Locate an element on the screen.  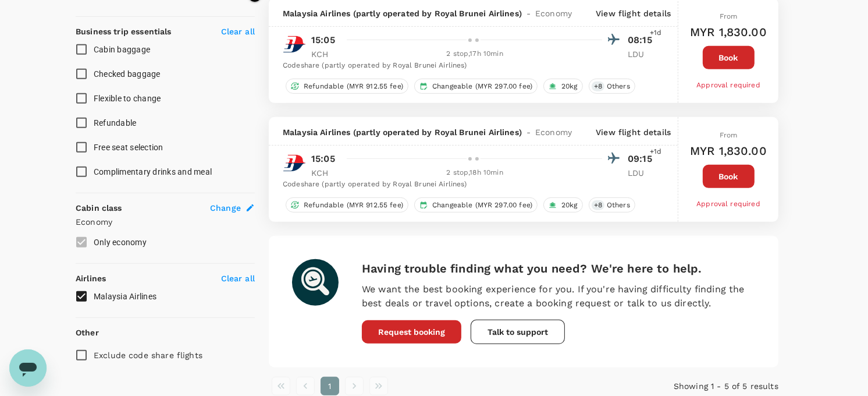
div: 2 stop , 17h 10min is located at coordinates (475, 54).